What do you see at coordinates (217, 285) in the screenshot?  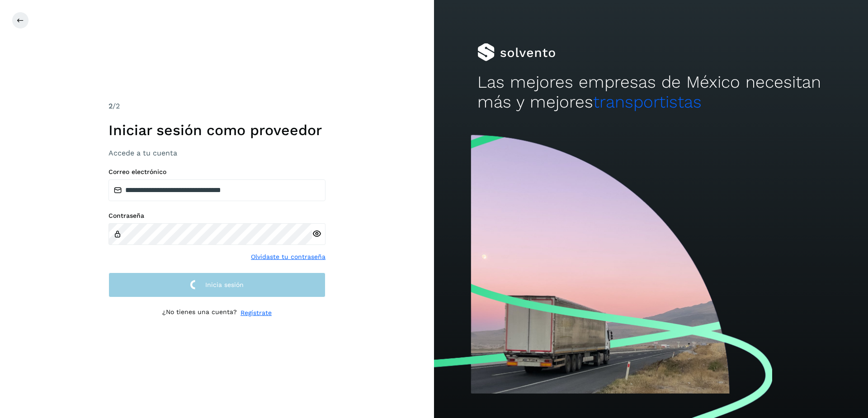 I see `button: Inicia sesión` at bounding box center [217, 285].